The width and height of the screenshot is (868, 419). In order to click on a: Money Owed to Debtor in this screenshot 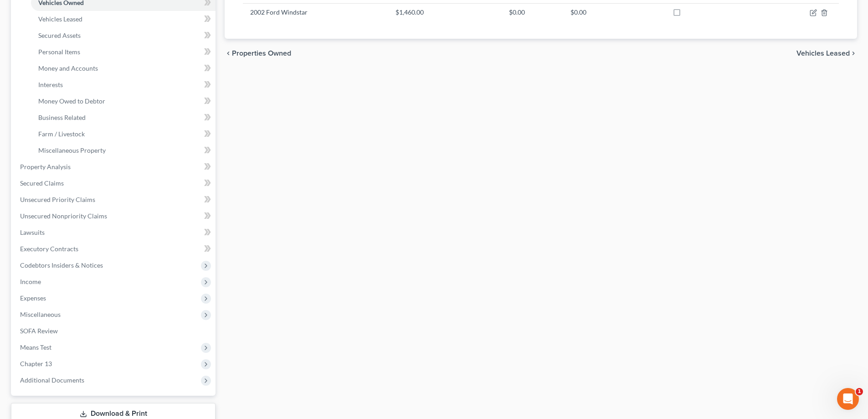, I will do `click(123, 101)`.